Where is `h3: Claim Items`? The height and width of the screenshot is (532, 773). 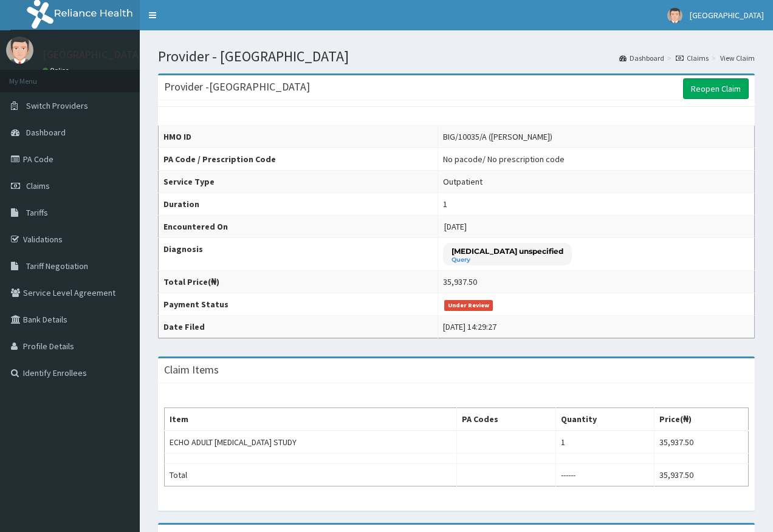
h3: Claim Items is located at coordinates (191, 370).